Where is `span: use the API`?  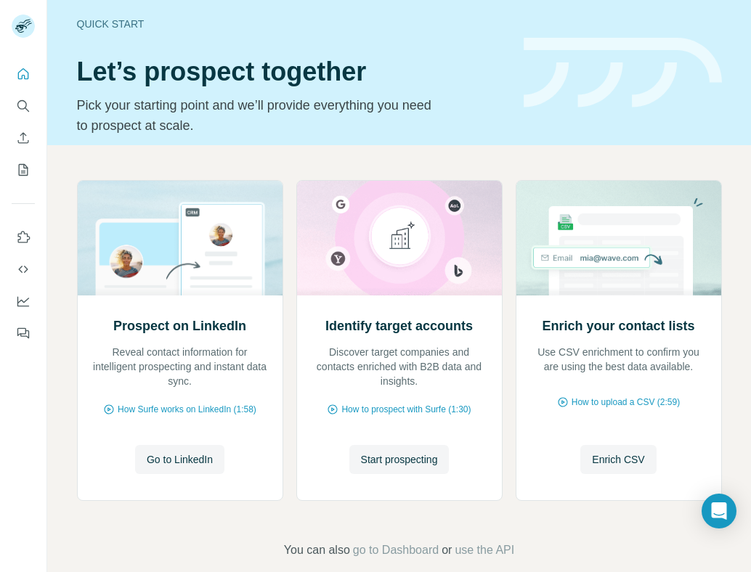
span: use the API is located at coordinates (484, 550).